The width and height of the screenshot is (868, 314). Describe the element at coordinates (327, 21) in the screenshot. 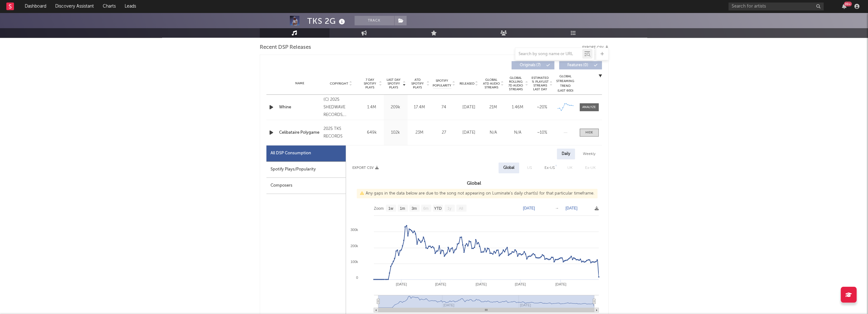

I see `div: TKS 2G` at that location.